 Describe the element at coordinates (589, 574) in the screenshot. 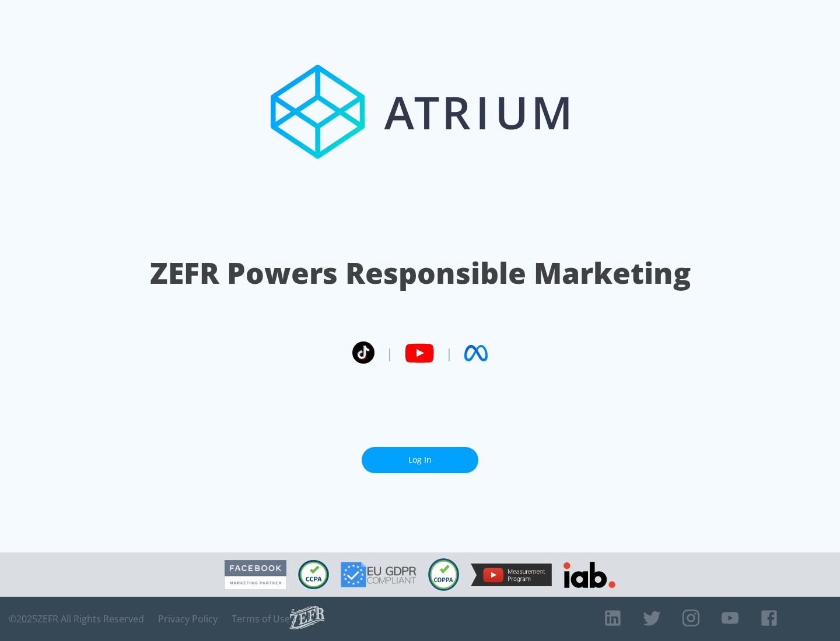

I see `img: IAB` at that location.